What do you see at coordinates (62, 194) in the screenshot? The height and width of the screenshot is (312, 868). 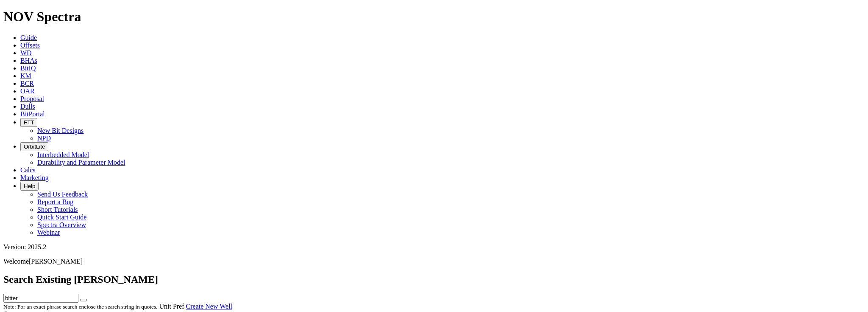 I see `a: Send Us Feedback` at bounding box center [62, 194].